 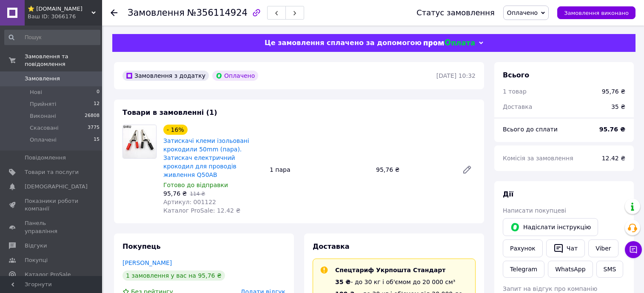 What do you see at coordinates (174, 276) in the screenshot?
I see `div: 1 замовлення у вас на 95,76 ₴` at bounding box center [174, 276].